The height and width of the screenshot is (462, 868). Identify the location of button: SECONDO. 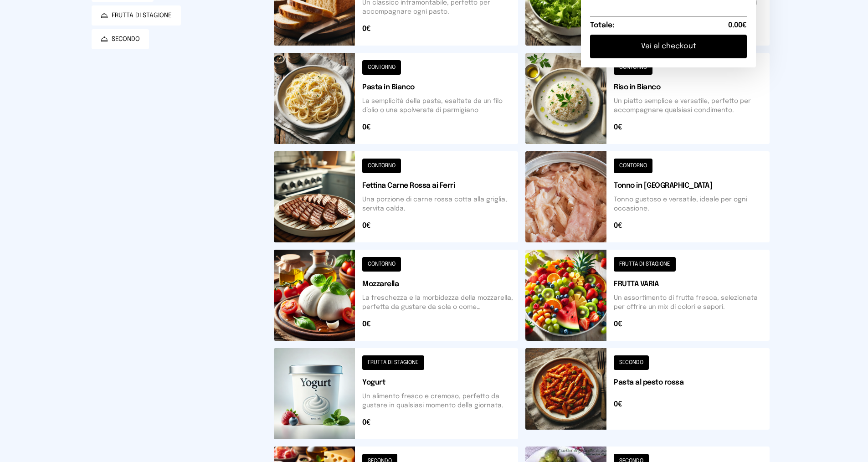
(121, 39).